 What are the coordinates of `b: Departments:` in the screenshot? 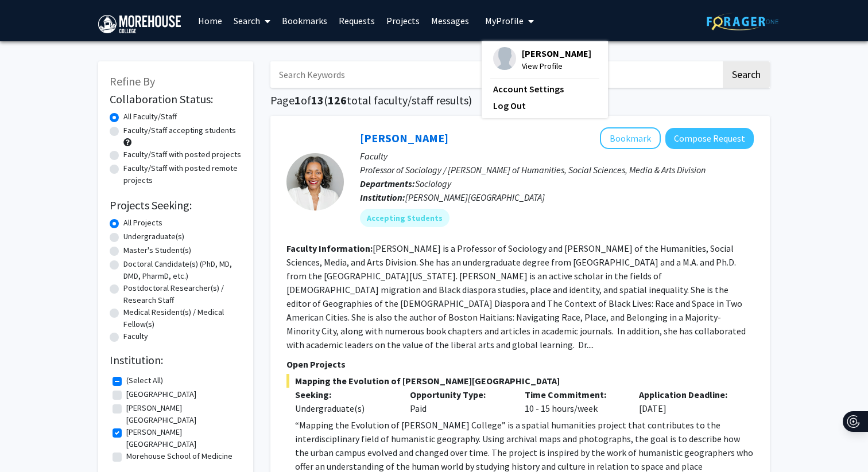 It's located at (387, 184).